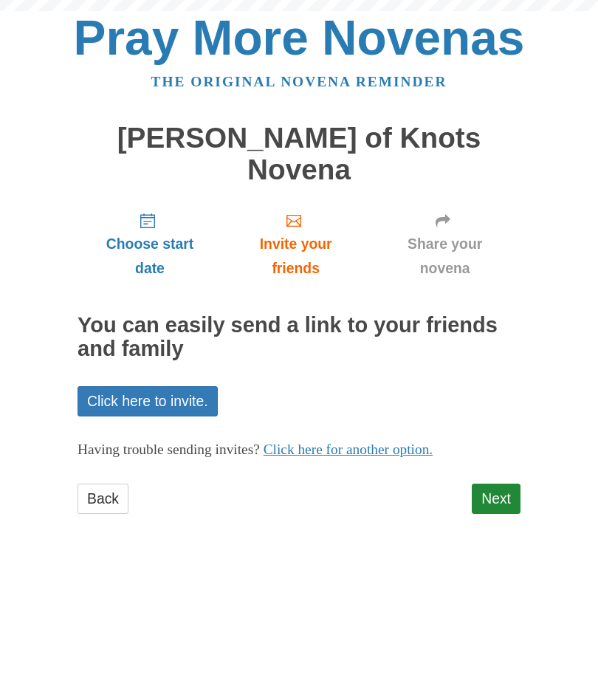  I want to click on a: Back, so click(102, 499).